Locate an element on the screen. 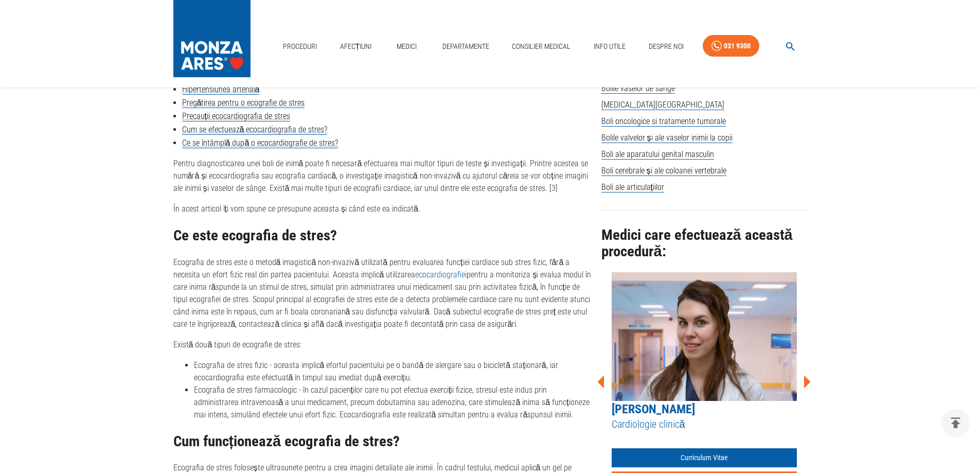  li: Ecografia de stres farmacologic - în cazul pacienților care nu pot efectua exerciții fizice, stre... is located at coordinates (394, 402).